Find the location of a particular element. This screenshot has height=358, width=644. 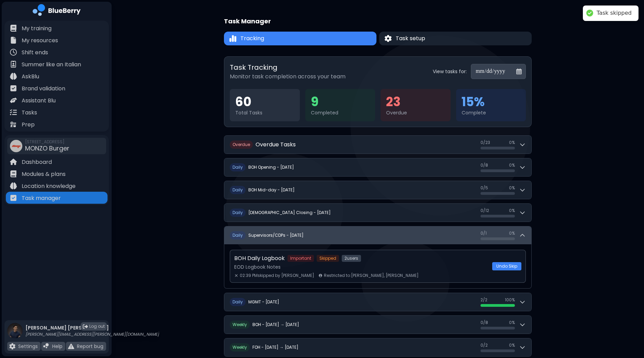

div: 15 % is located at coordinates (491, 102).